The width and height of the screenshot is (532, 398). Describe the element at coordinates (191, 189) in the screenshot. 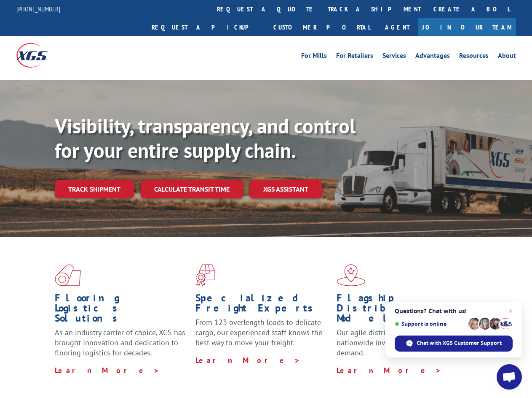

I see `a: Calculate transit time` at that location.